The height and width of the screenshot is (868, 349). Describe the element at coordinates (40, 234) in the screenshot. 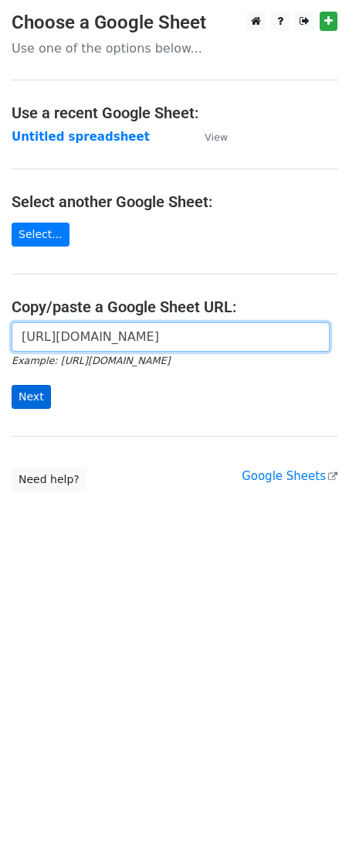

I see `a: Select...` at that location.